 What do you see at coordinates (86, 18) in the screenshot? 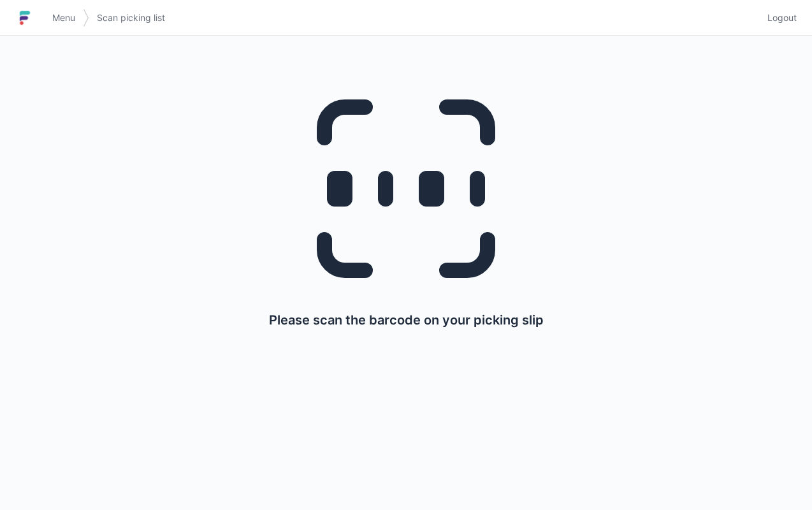
I see `img: svg>` at bounding box center [86, 18].